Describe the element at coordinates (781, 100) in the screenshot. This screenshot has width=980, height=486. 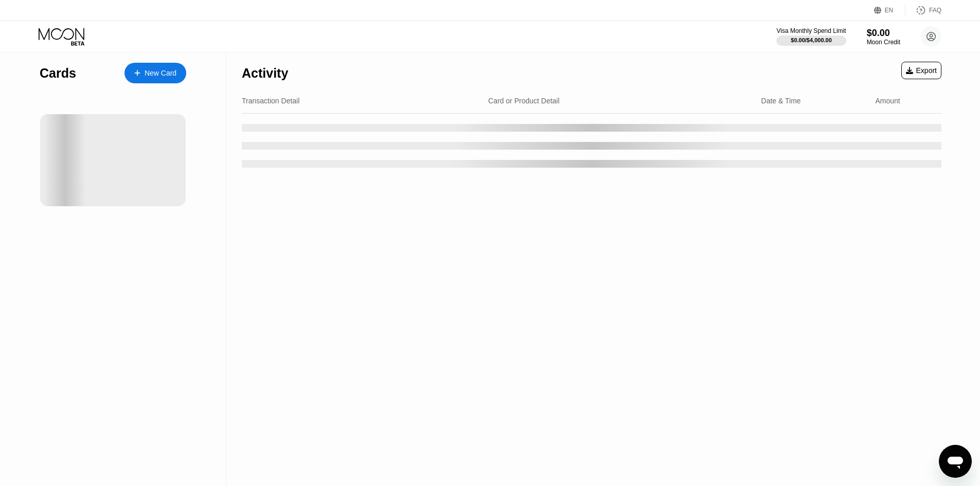
I see `div: Date & Time` at that location.